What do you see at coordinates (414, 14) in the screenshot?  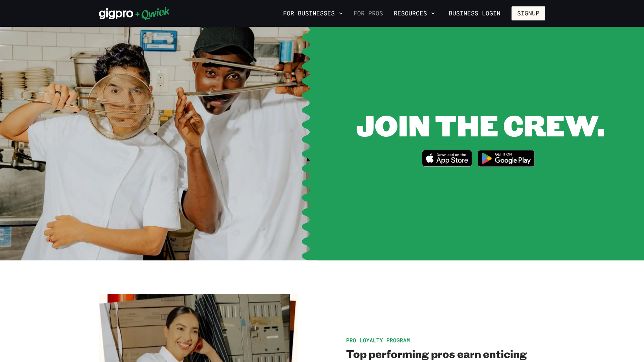 I see `button: Resources` at bounding box center [414, 14].